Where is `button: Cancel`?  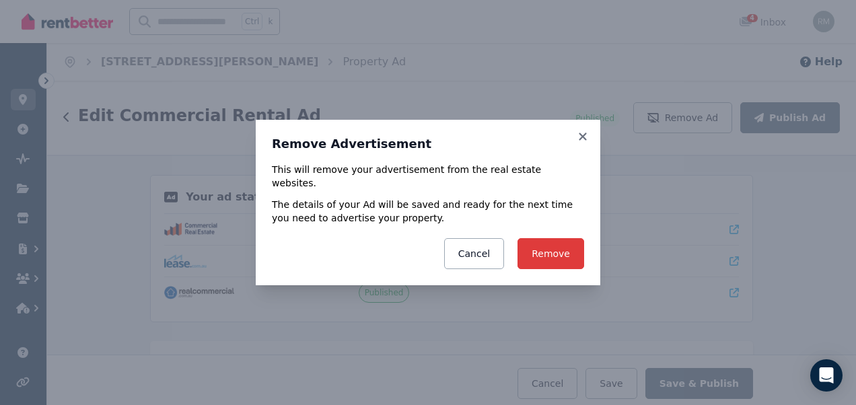
button: Cancel is located at coordinates (474, 254).